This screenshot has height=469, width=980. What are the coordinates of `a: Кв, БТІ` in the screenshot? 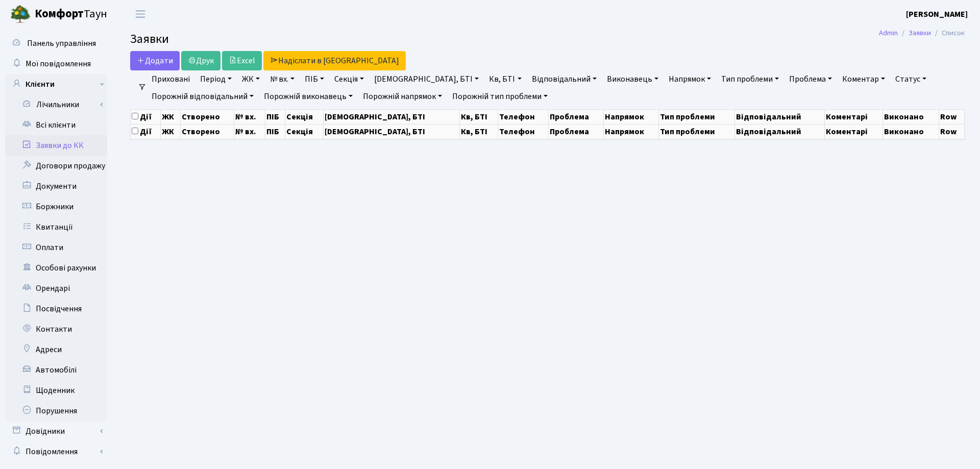 It's located at (505, 79).